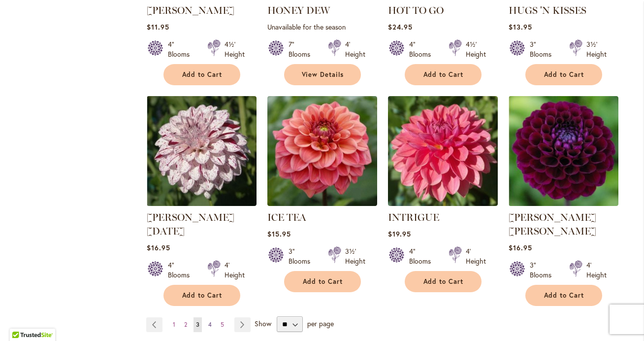 The height and width of the screenshot is (341, 644). Describe the element at coordinates (322, 151) in the screenshot. I see `img: ICE TEA` at that location.